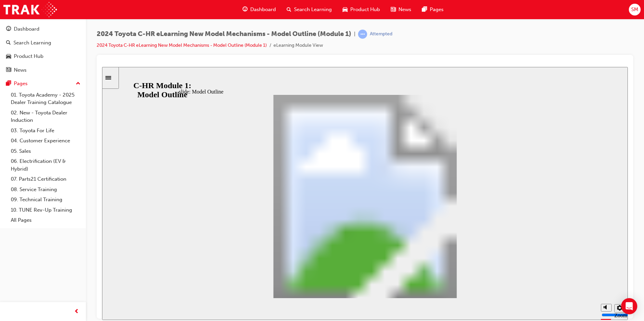 Image resolution: width=644 pixels, height=321 pixels. Describe the element at coordinates (224, 34) in the screenshot. I see `span: 2024 Toyota C-HR eLearning New Model Mechanisms - Model Outline (Module 1)` at that location.